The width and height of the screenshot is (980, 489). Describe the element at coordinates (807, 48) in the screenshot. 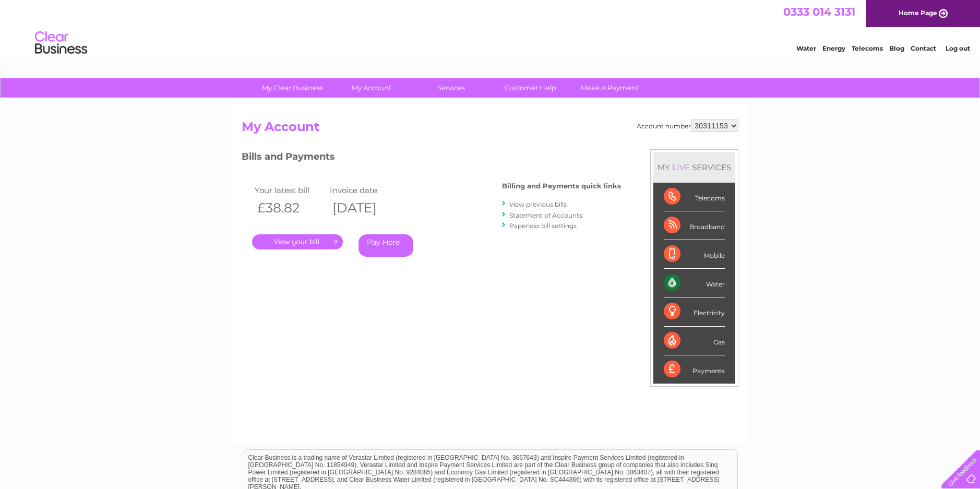

I see `a: Water` at that location.